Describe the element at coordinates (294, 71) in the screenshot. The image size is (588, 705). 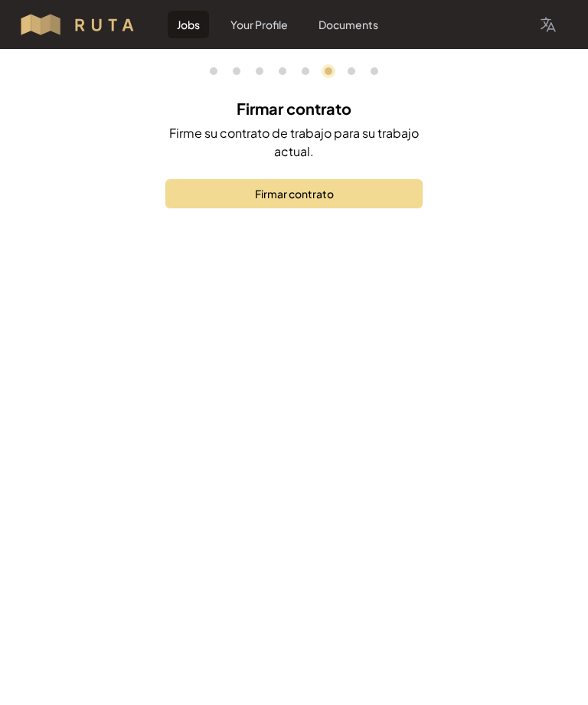
I see `nav: Progress` at that location.